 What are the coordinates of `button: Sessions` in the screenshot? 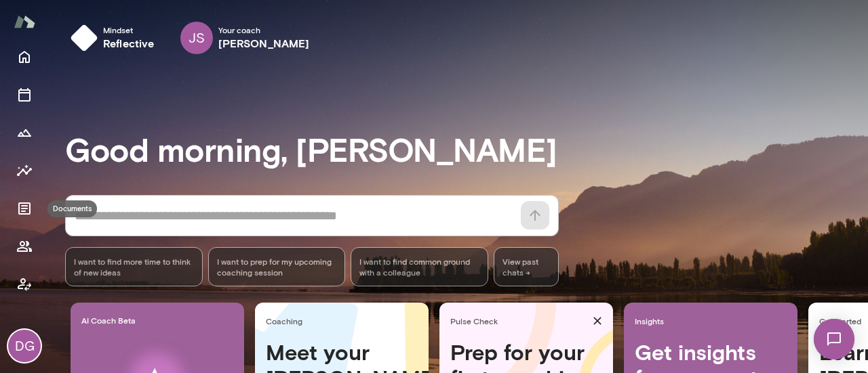 It's located at (24, 94).